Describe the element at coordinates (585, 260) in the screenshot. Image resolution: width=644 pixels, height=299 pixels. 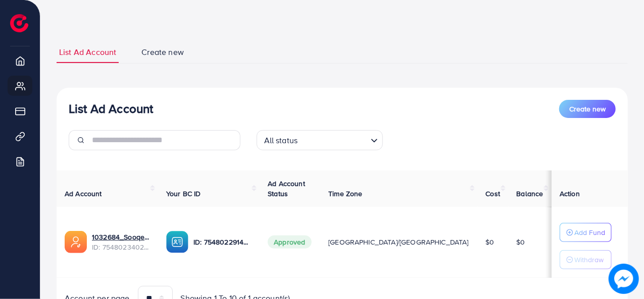
I see `button: Withdraw` at that location.